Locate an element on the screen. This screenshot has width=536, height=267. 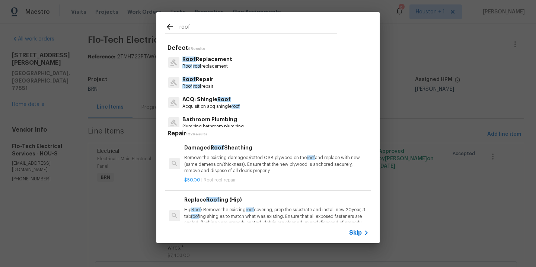
p: Remove the existing damaged/rotted OSB plywood on the and replace with new (same demension/thickn... is located at coordinates (277, 164).